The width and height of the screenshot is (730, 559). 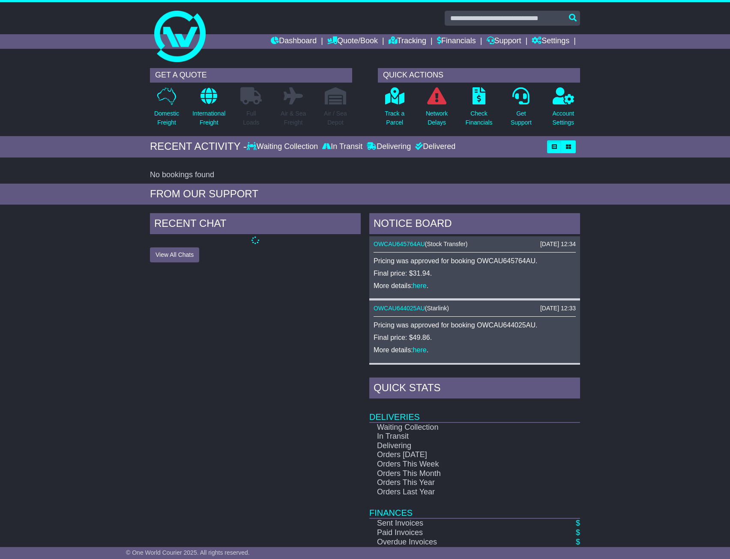 What do you see at coordinates (365, 175) in the screenshot?
I see `div: No bookings found` at bounding box center [365, 175].